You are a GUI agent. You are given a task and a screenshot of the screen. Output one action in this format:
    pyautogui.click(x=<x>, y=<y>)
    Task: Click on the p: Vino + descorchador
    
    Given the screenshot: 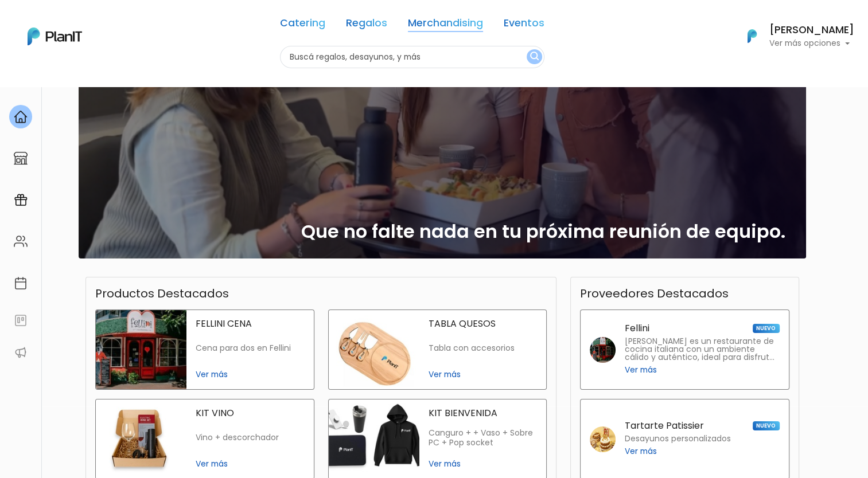 What is the action you would take?
    pyautogui.click(x=249, y=437)
    